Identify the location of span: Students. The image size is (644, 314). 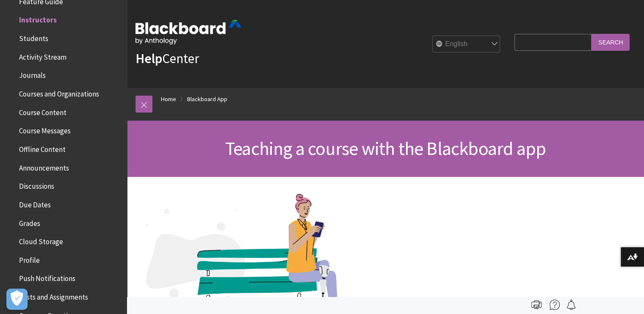
(33, 37).